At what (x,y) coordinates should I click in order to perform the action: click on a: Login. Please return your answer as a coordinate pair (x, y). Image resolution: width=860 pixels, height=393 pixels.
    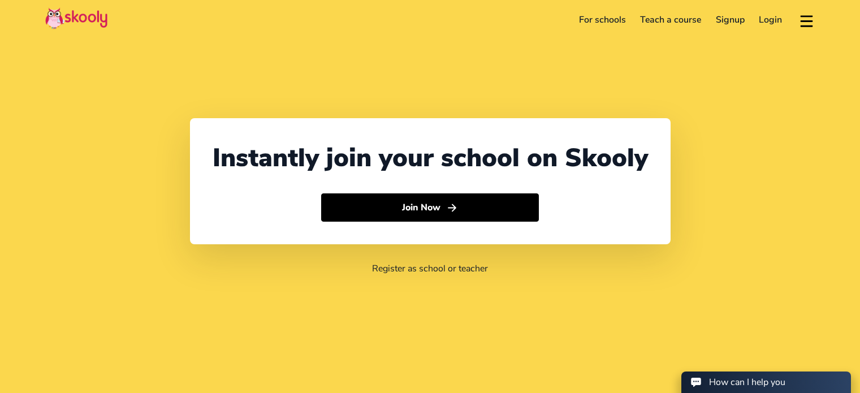
    Looking at the image, I should click on (771, 20).